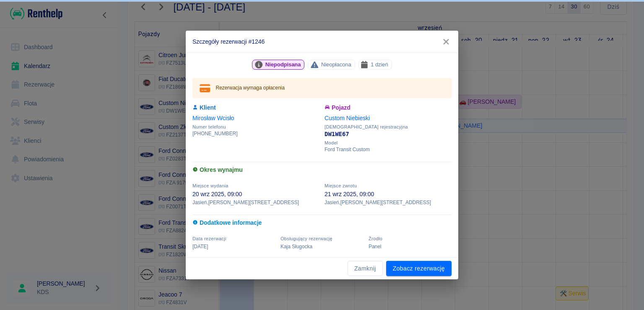 This screenshot has width=644, height=310. Describe the element at coordinates (387, 107) in the screenshot. I see `h6: Pojazd` at that location.